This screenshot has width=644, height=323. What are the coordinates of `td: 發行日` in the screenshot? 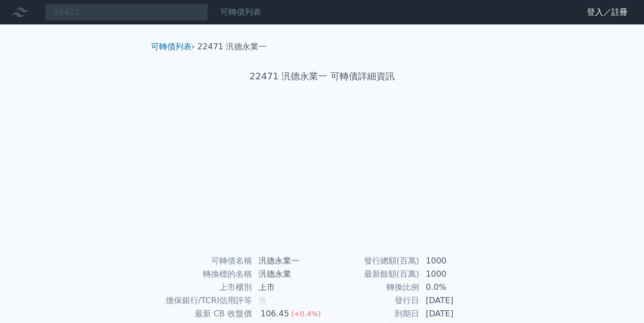 It's located at (371, 301).